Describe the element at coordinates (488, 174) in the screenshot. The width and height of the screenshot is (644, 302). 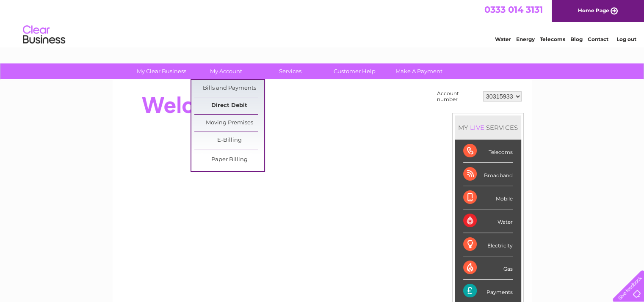
I see `div: Broadband` at that location.